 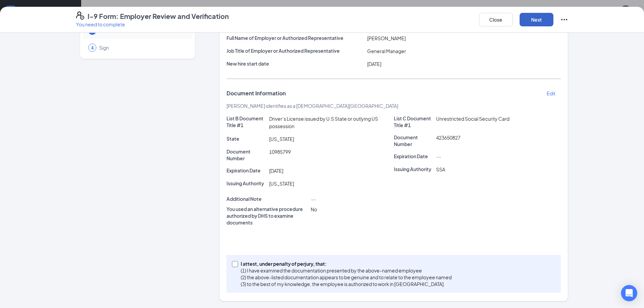 I want to click on p: New hire start date, so click(x=295, y=64).